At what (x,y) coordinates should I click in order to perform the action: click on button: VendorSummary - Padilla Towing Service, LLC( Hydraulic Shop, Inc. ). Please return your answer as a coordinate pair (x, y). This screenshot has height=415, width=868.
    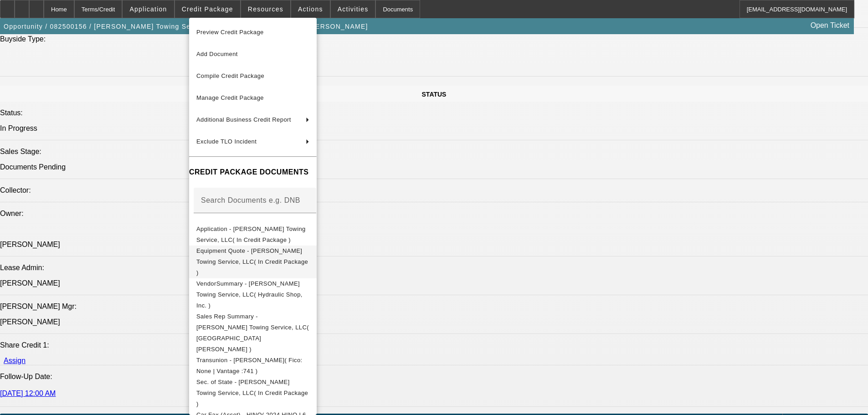
    Looking at the image, I should click on (253, 295).